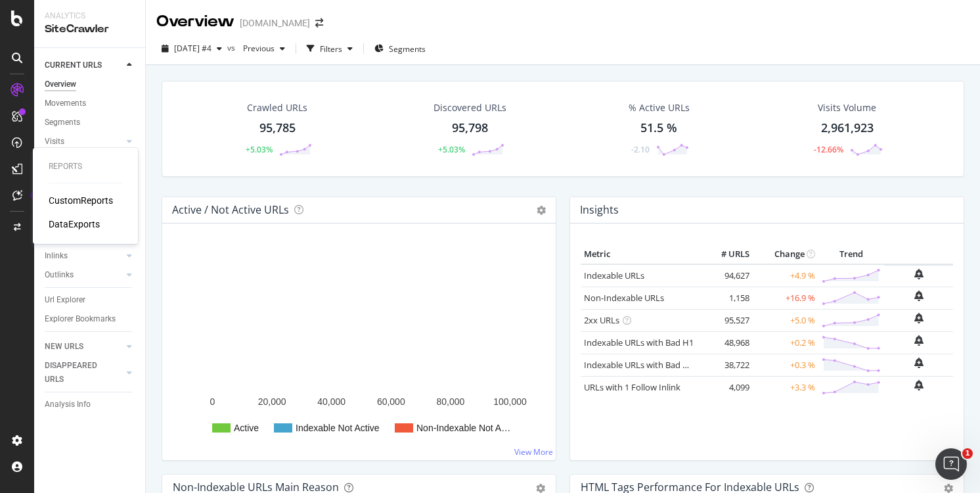 The height and width of the screenshot is (493, 980). Describe the element at coordinates (65, 299) in the screenshot. I see `div: Url Explorer` at that location.